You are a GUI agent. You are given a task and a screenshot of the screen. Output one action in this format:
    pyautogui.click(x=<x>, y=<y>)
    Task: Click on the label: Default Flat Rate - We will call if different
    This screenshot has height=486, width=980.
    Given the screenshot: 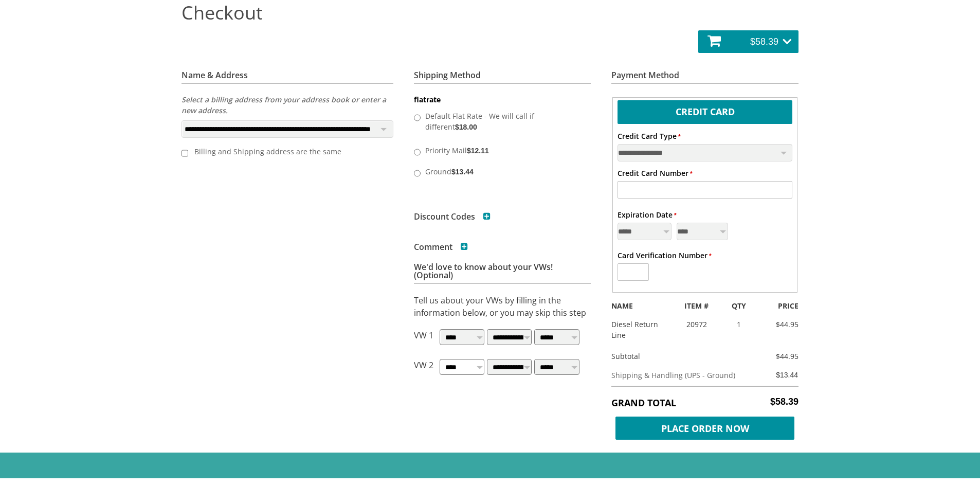 What is the action you would take?
    pyautogui.click(x=501, y=121)
    